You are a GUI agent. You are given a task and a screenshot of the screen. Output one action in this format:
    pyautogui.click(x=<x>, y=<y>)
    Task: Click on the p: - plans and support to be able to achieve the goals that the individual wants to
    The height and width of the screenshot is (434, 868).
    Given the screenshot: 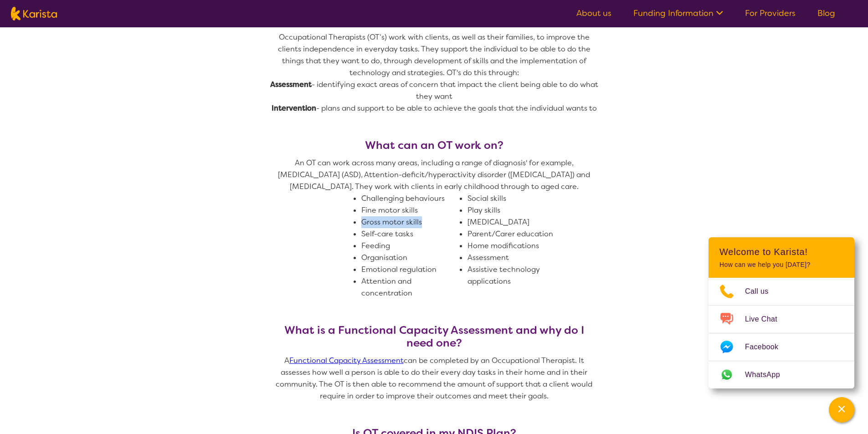 What is the action you would take?
    pyautogui.click(x=434, y=108)
    